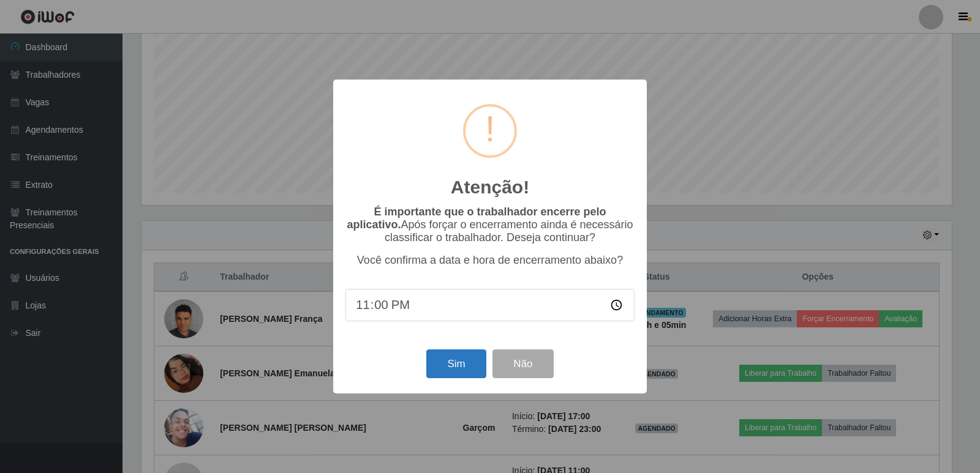 This screenshot has width=980, height=473. Describe the element at coordinates (522, 364) in the screenshot. I see `button: Não` at that location.